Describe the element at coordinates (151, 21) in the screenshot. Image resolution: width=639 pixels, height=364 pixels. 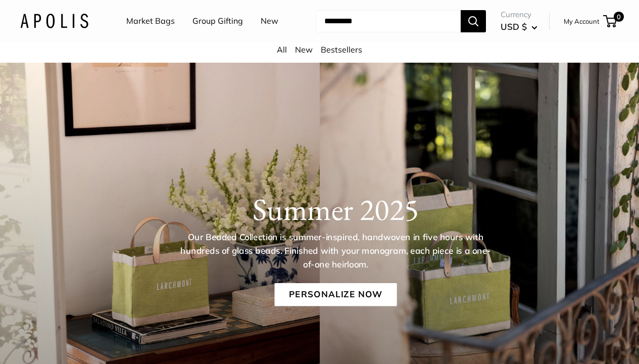
I see `a: Market Bags` at that location.